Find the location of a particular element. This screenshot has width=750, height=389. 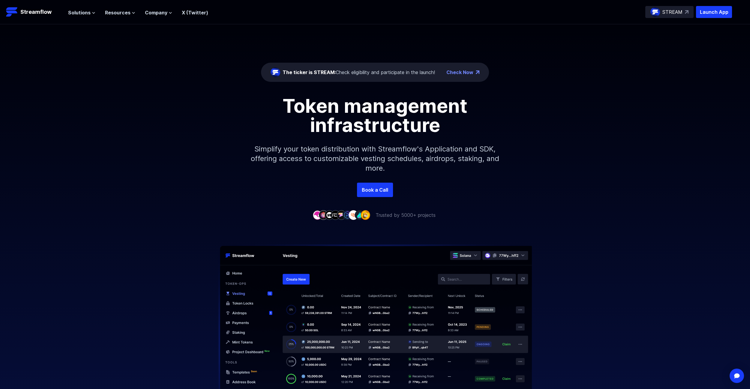

p: Streamflow is located at coordinates (36, 12).